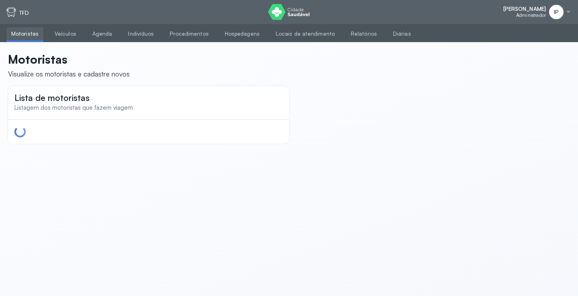  Describe the element at coordinates (69, 59) in the screenshot. I see `p: Motoristas` at that location.